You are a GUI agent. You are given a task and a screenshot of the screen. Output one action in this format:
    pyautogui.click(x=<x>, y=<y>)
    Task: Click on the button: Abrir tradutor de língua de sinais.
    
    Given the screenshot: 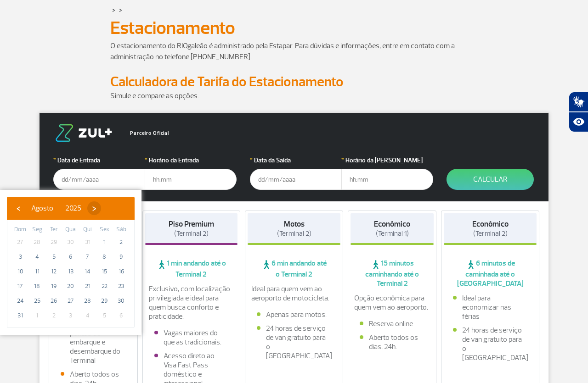 What is the action you would take?
    pyautogui.click(x=578, y=102)
    